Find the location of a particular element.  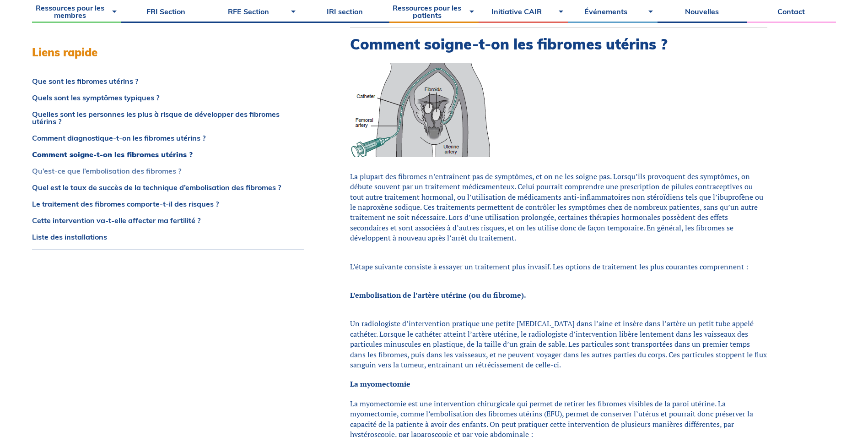

a: Cette intervention va-t-elle affecter ma fertilité ? is located at coordinates (168, 220).